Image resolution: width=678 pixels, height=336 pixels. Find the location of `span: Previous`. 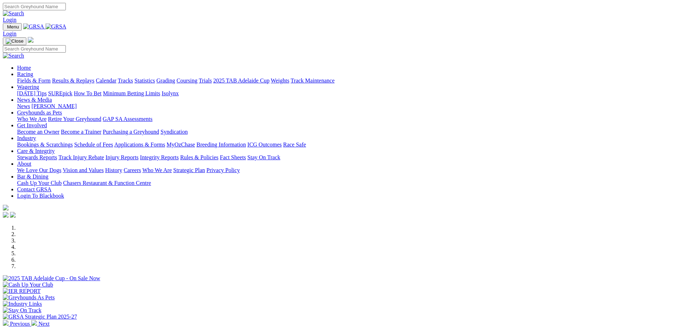

span: Previous is located at coordinates (20, 324).